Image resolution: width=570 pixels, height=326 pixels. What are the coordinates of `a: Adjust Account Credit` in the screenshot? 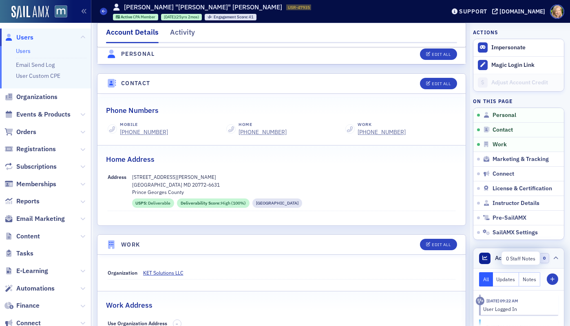 It's located at (519, 82).